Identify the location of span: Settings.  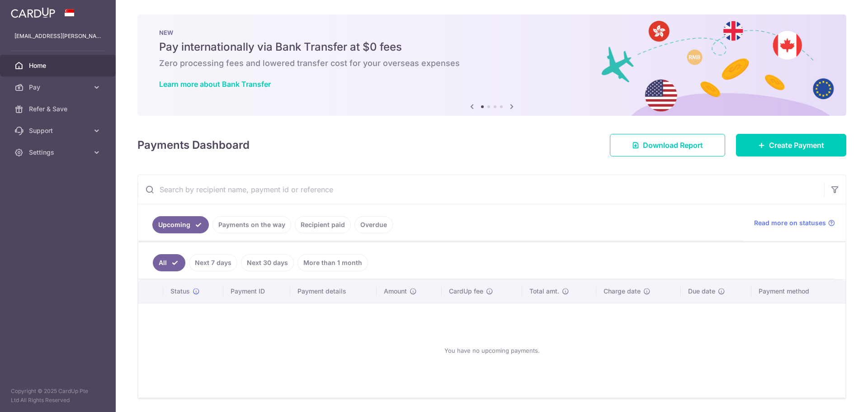
(59, 152).